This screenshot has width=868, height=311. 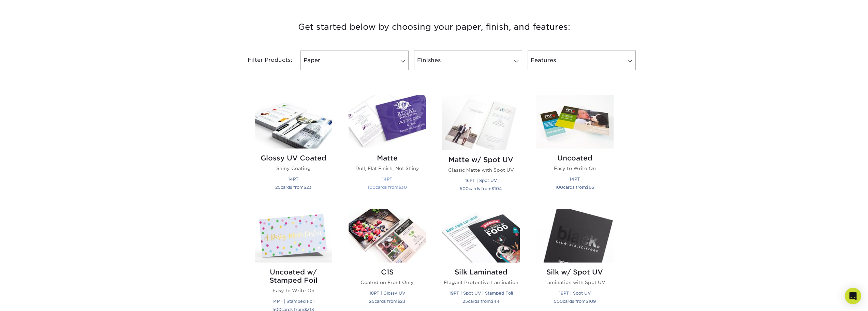 I want to click on small: 14PT | Stamped Foil, so click(x=293, y=301).